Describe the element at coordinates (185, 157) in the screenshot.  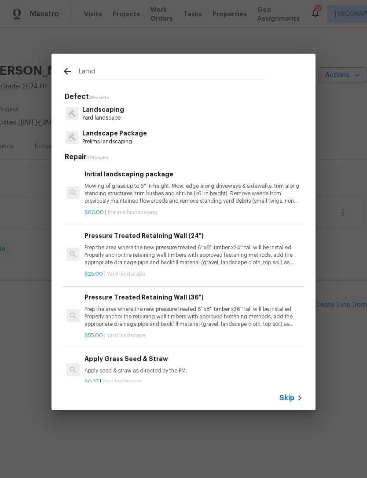
I see `h5: Repair` at that location.